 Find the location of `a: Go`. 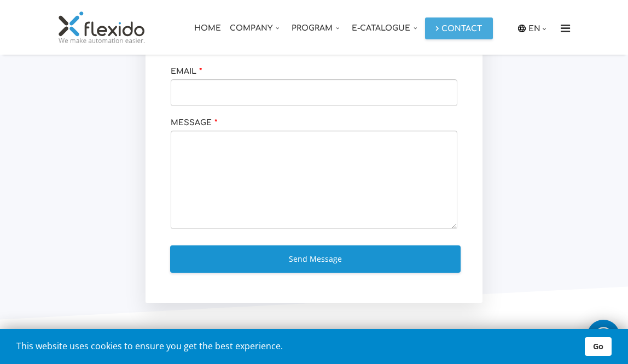

a: Go is located at coordinates (598, 347).